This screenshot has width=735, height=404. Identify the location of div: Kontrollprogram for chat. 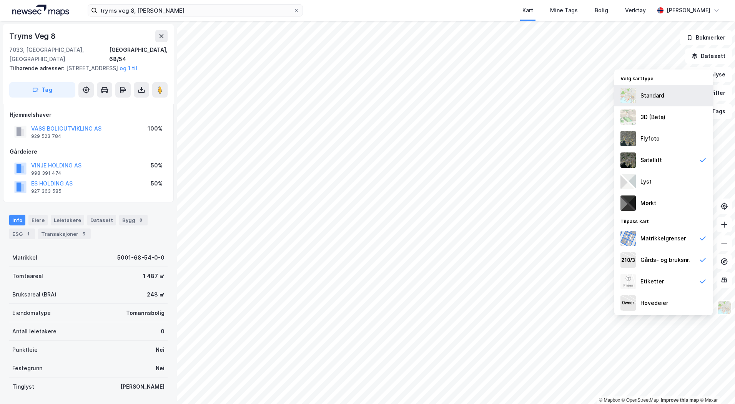
(715, 386).